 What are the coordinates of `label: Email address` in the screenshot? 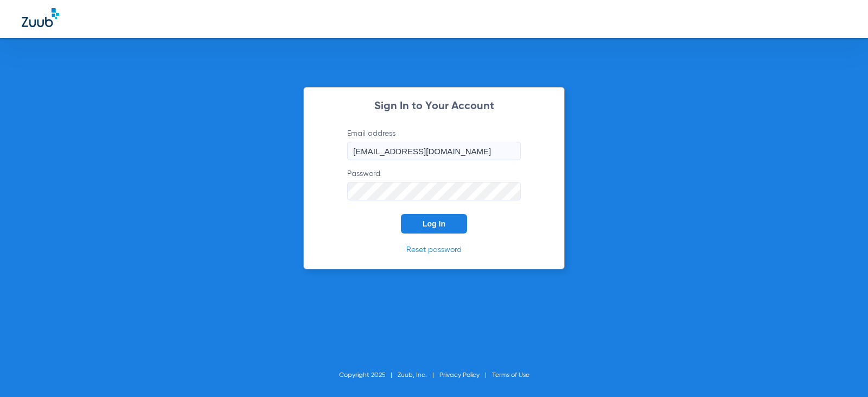 It's located at (434, 144).